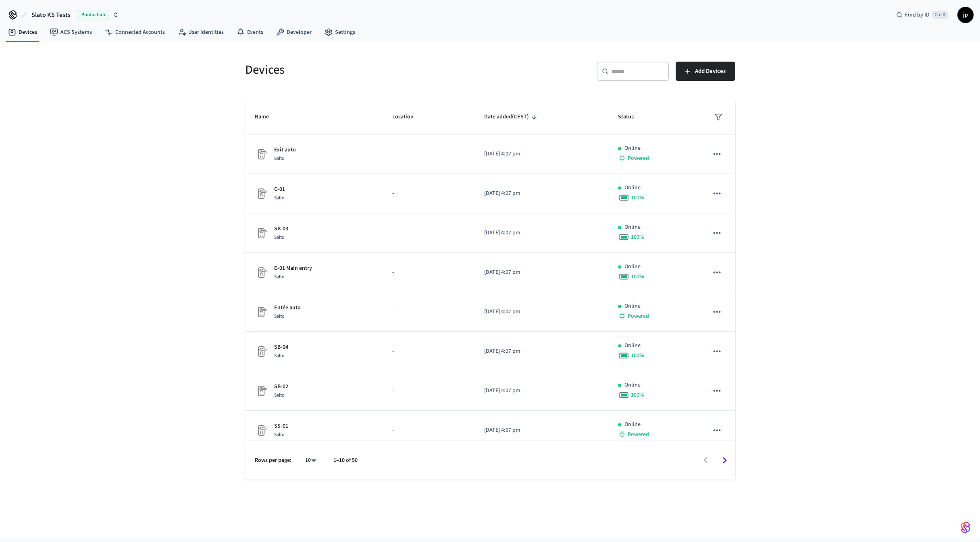 This screenshot has height=542, width=980. What do you see at coordinates (201, 32) in the screenshot?
I see `a: User Identities` at bounding box center [201, 32].